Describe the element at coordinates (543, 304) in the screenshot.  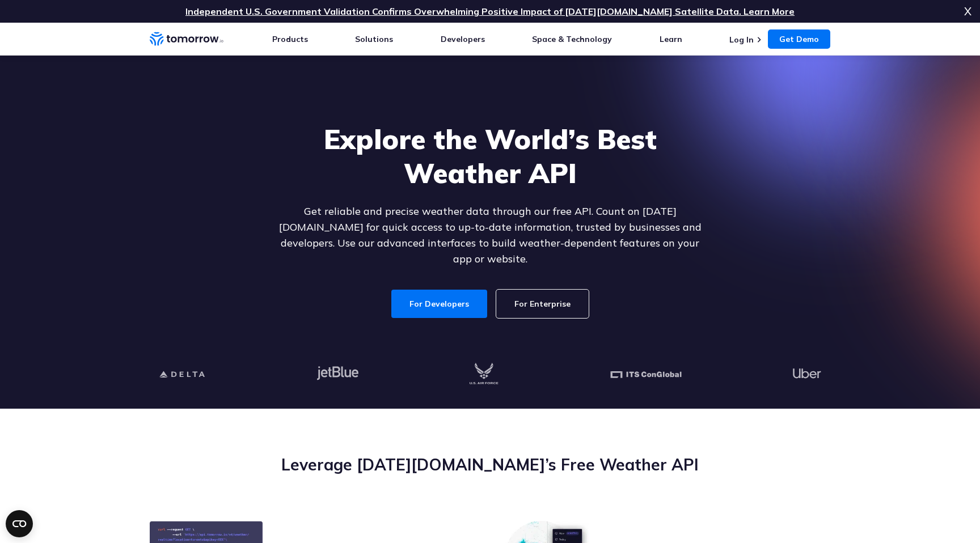
I see `a: For Enterprise` at that location.